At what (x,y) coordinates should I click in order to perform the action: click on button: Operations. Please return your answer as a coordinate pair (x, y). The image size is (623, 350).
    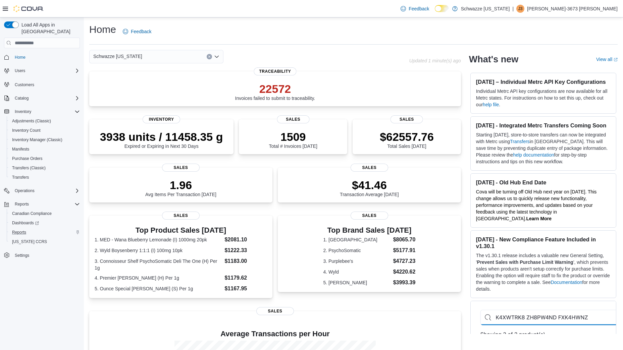
    Looking at the image, I should click on (25, 191).